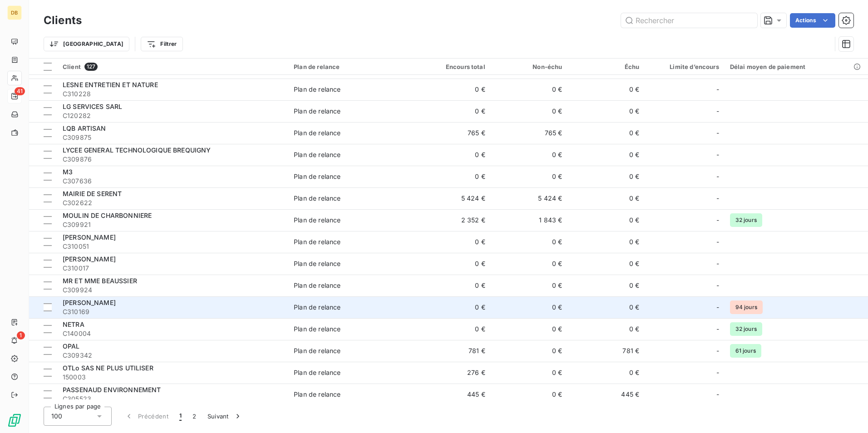 The height and width of the screenshot is (433, 868). I want to click on div: Non-échu, so click(529, 67).